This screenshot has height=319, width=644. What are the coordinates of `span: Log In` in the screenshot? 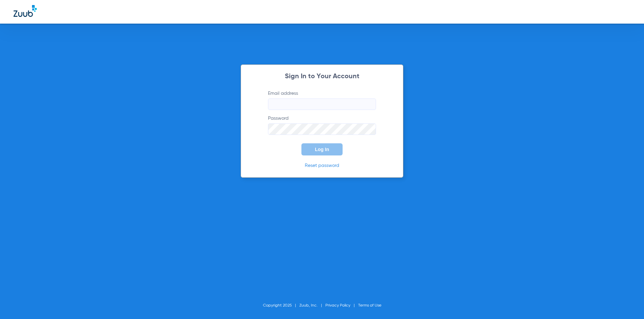 It's located at (322, 149).